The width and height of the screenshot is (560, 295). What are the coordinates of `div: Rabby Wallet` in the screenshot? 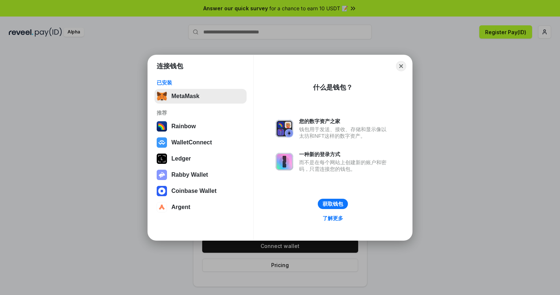 It's located at (190, 175).